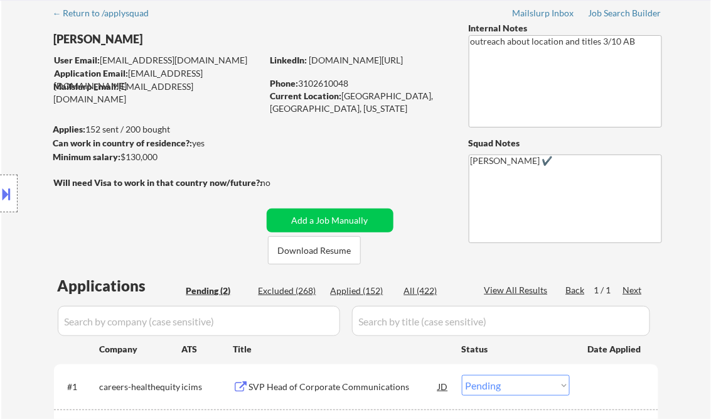 This screenshot has width=711, height=419. Describe the element at coordinates (284, 83) in the screenshot. I see `strong: Phone:` at that location.